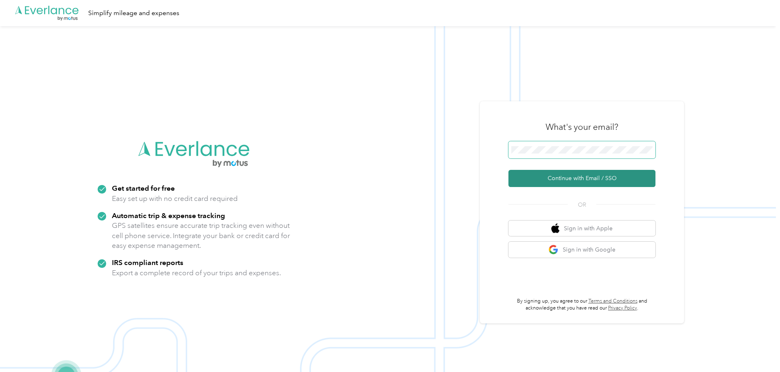 This screenshot has height=372, width=780. Describe the element at coordinates (582, 305) in the screenshot. I see `p: By signing up, you agree to our and acknowledge that you have read our .` at that location.